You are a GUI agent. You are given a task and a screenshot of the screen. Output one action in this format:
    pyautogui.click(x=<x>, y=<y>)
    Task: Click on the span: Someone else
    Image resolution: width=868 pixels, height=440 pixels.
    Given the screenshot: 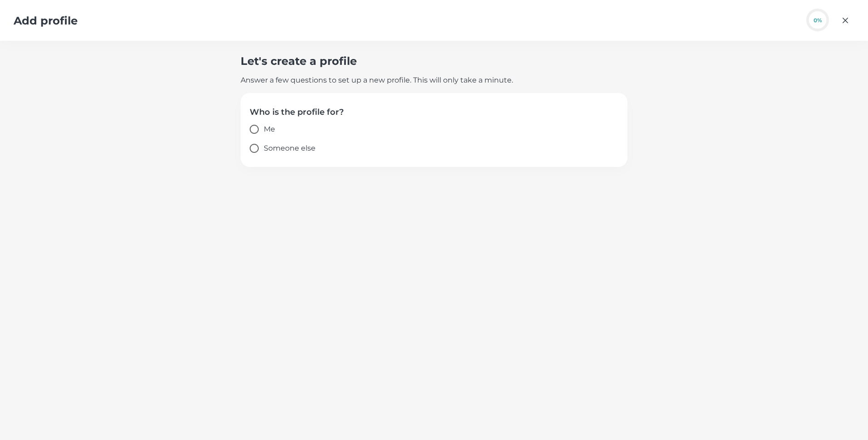 What is the action you would take?
    pyautogui.click(x=290, y=149)
    